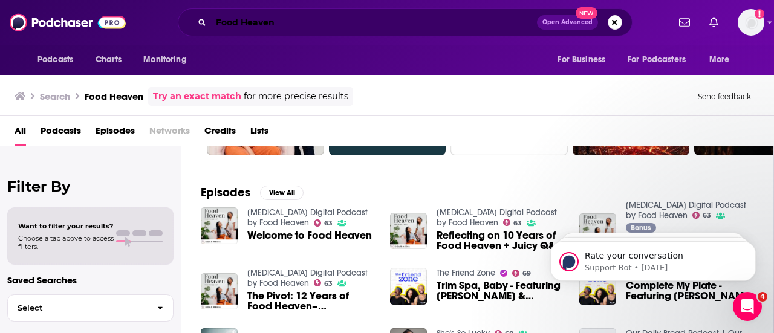 This screenshot has height=333, width=774. What do you see at coordinates (20, 133) in the screenshot?
I see `a: All` at bounding box center [20, 133].